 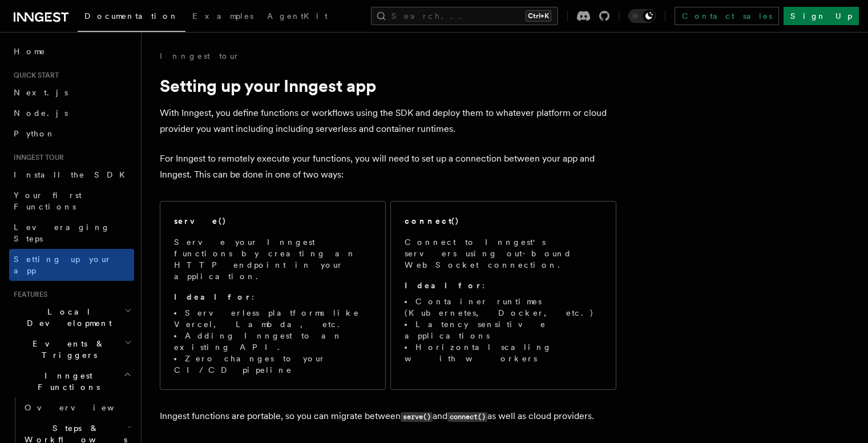 I want to click on li: Adding Inngest to an existing API., so click(x=272, y=341).